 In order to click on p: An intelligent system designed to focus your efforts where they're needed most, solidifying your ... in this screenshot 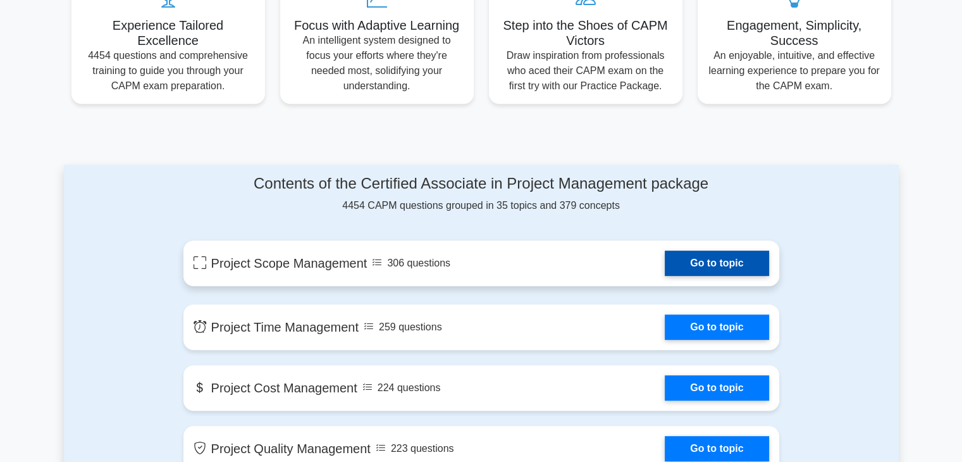, I will do `click(377, 63)`.